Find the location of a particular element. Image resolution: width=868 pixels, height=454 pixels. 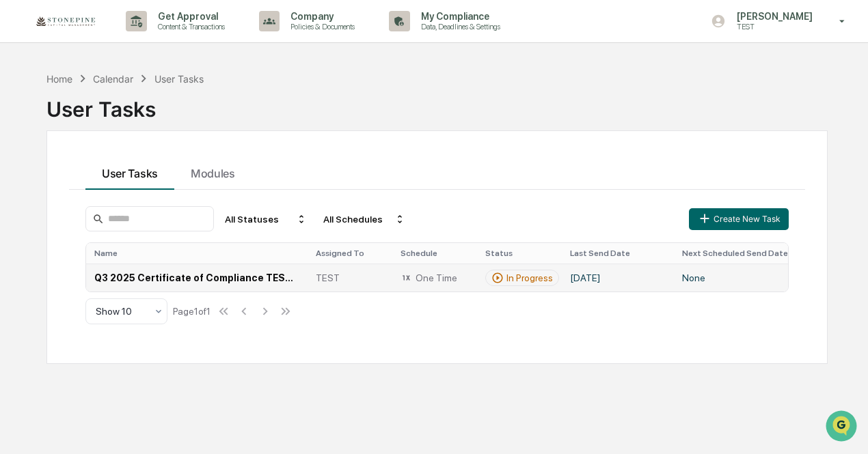

p: TEST is located at coordinates (773, 27).